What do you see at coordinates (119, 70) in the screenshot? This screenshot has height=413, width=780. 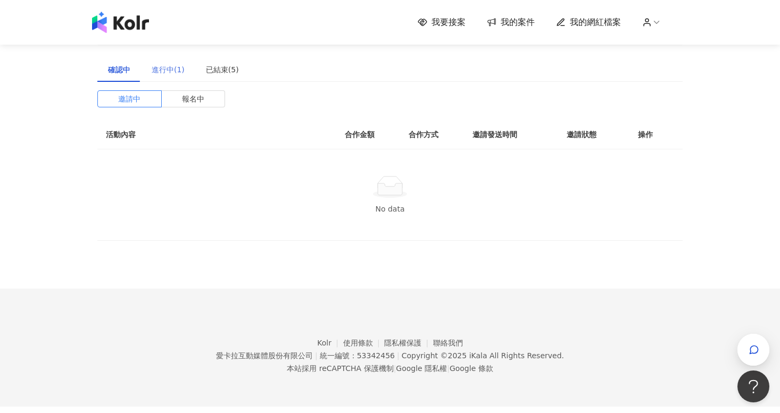 I see `div: 確認中` at bounding box center [119, 70].